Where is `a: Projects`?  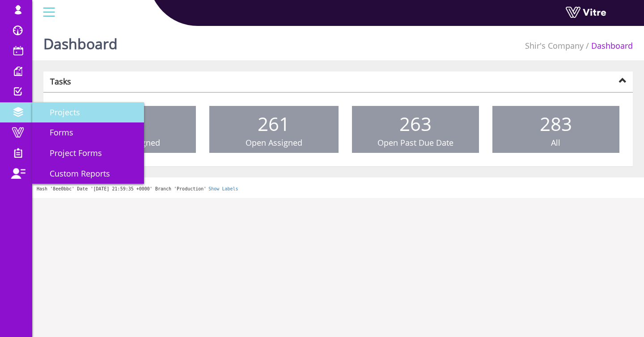
a: Projects is located at coordinates (88, 113).